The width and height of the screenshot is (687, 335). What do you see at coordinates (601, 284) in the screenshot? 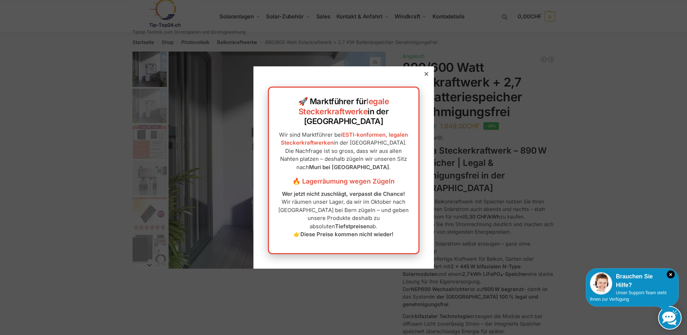
I see `img: Customer service` at bounding box center [601, 284].